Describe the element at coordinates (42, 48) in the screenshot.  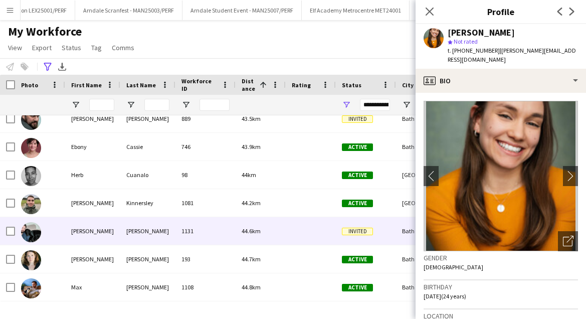
I see `span: Export` at that location.